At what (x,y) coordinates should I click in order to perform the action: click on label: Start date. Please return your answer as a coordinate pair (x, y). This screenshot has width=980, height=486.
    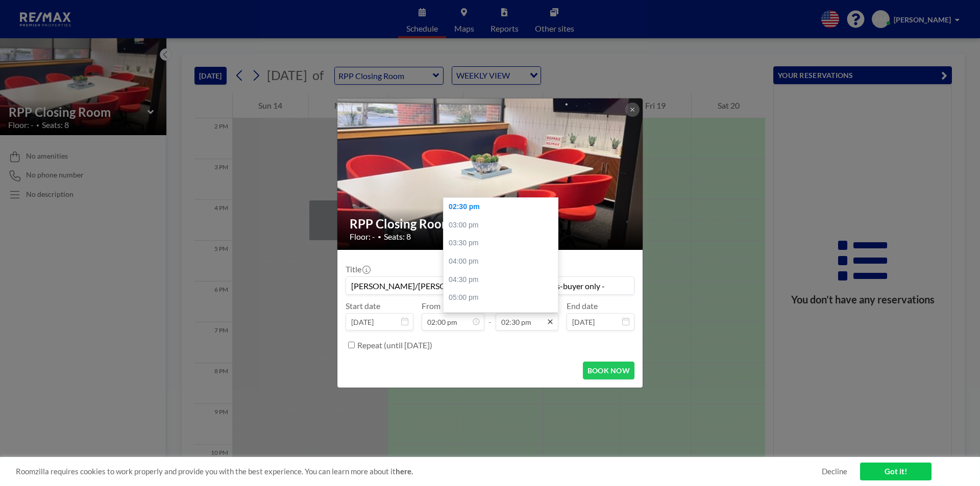
    Looking at the image, I should click on (363, 306).